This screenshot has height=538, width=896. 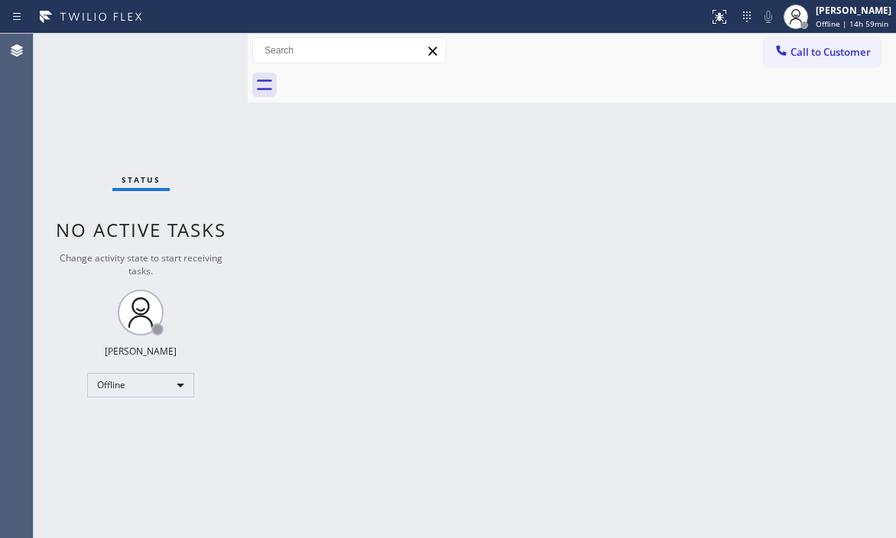 I want to click on span: Status, so click(x=141, y=180).